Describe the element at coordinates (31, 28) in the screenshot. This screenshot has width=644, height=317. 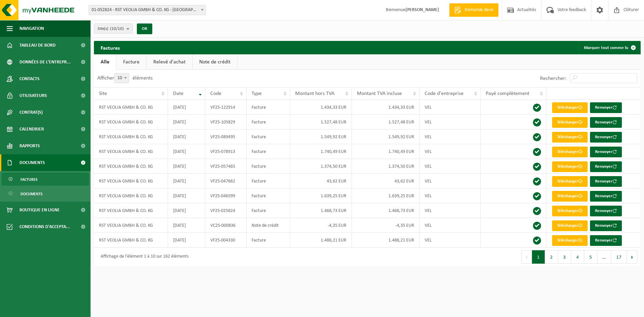
I see `span: Navigation` at that location.